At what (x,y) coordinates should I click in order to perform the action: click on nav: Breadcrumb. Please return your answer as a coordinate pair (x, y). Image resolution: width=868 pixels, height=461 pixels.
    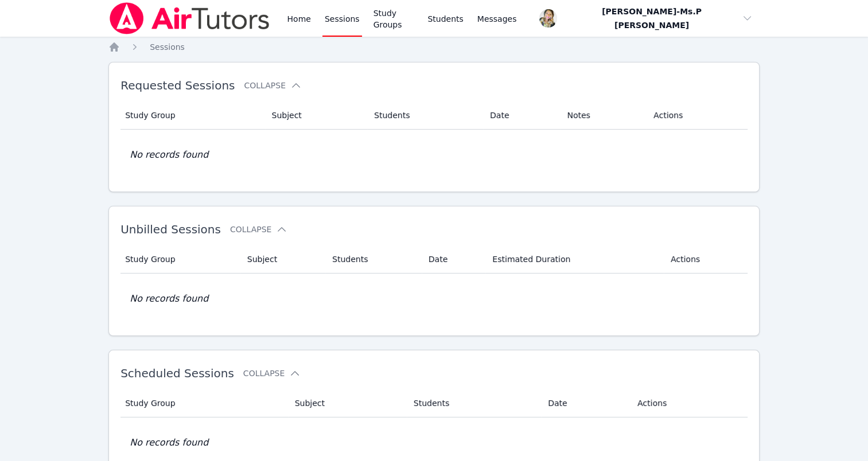
    Looking at the image, I should click on (434, 47).